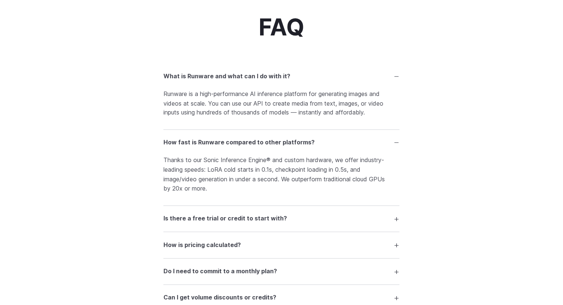  Describe the element at coordinates (282, 175) in the screenshot. I see `p: Thanks to our Sonic Inference Engine® and custom hardware, we offer industry-leading speeds: LoRA...` at that location.